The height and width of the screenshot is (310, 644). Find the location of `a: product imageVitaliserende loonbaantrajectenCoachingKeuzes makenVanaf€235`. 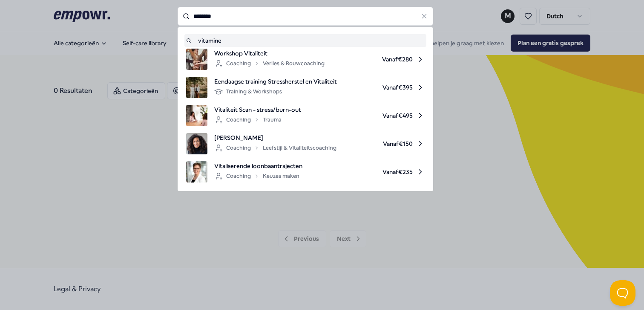

a: product imageVitaliserende loonbaantrajectenCoachingKeuzes makenVanaf€235 is located at coordinates (305, 172).